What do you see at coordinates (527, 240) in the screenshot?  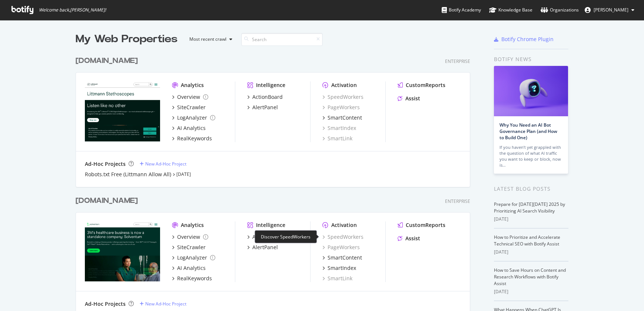 I see `a: How to Prioritize and Accelerate Technical SEO with Botify Assist` at bounding box center [527, 240].